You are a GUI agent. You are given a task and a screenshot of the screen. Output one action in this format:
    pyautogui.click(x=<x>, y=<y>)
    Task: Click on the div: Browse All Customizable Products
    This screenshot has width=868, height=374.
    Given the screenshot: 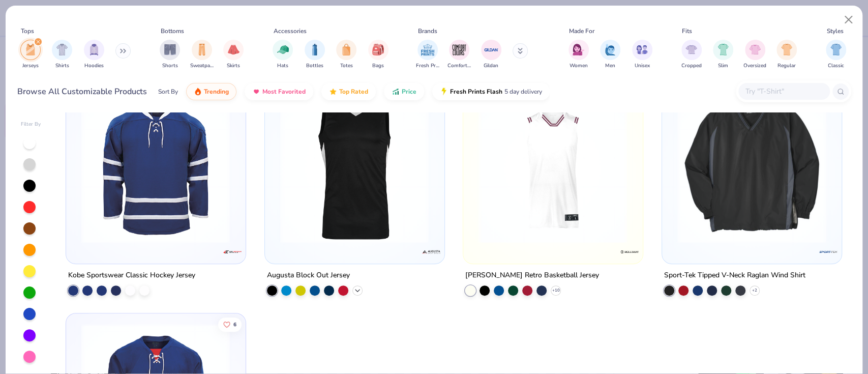 What is the action you would take?
    pyautogui.click(x=82, y=92)
    